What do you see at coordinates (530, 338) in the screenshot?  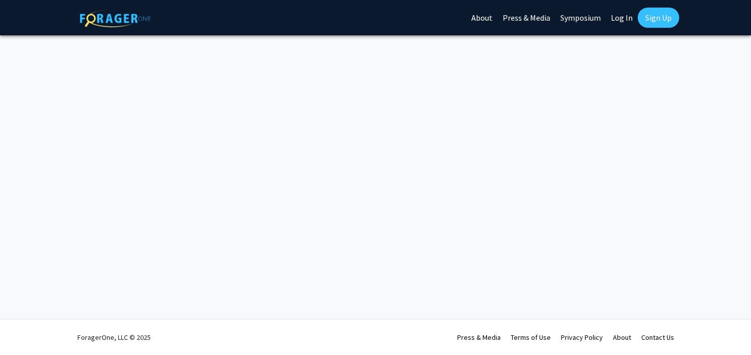 I see `a: Terms of Use` at bounding box center [530, 338].